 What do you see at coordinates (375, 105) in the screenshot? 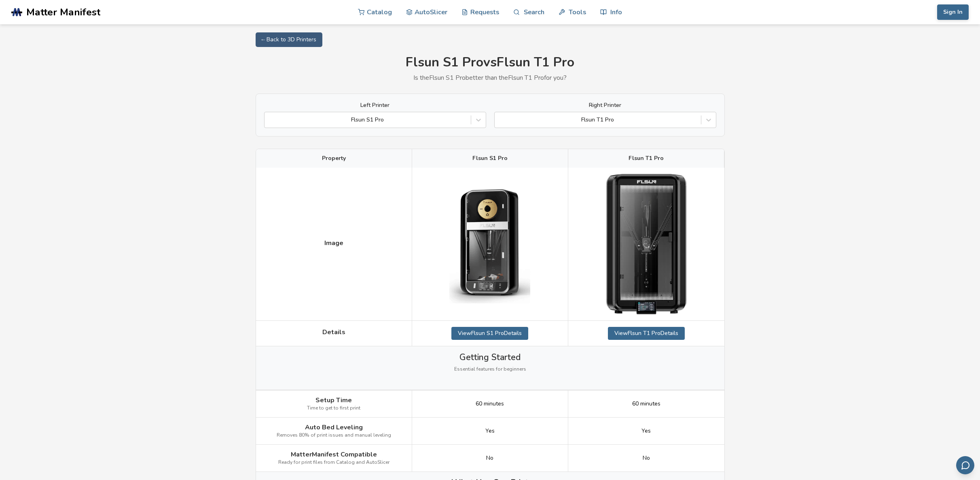
I see `label: Left Printer` at bounding box center [375, 105].